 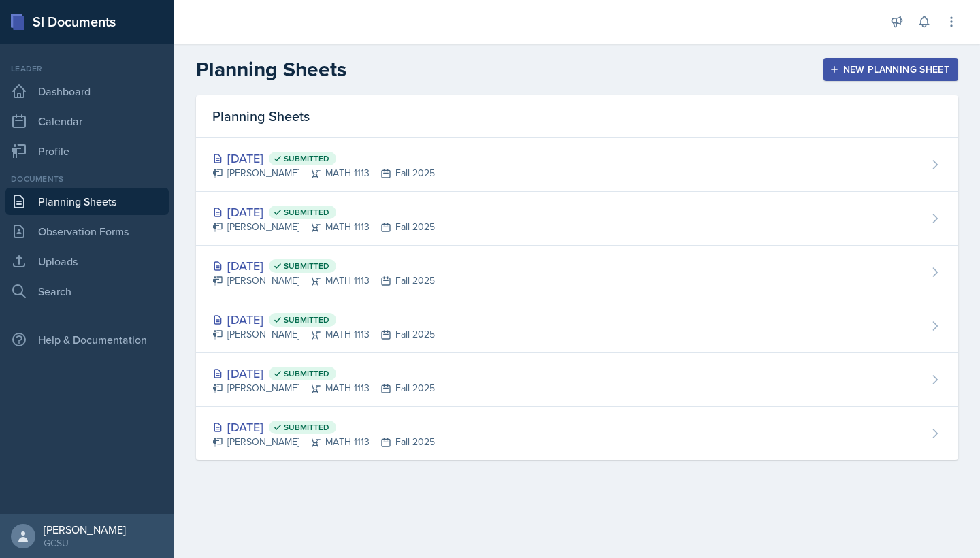 I want to click on div: New Planning Sheet, so click(x=891, y=69).